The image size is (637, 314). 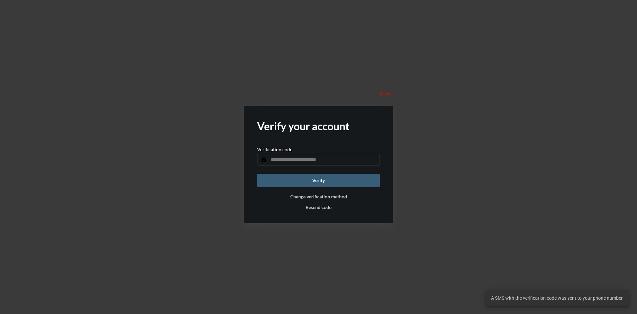 I want to click on button: Change verification method, so click(x=319, y=196).